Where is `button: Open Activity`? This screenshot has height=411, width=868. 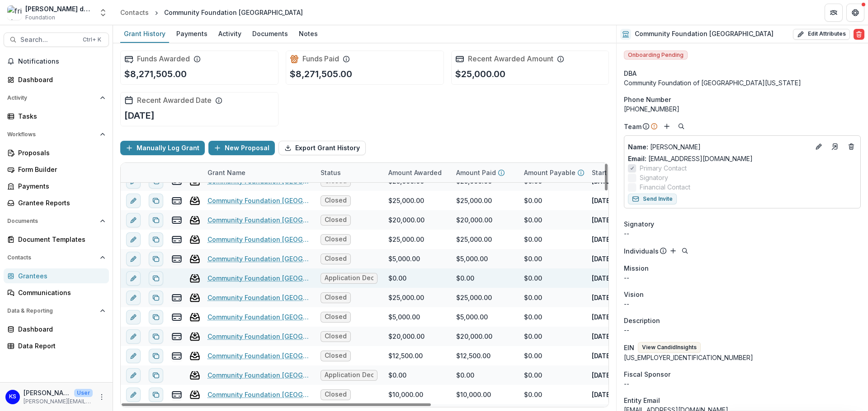
button: Open Activity is located at coordinates (56, 98).